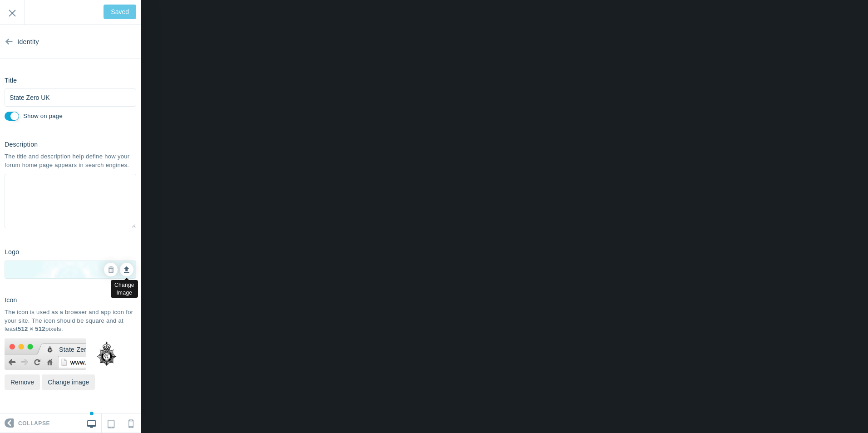  Describe the element at coordinates (70, 270) in the screenshot. I see `img: logo1-removebg-preview.png` at that location.